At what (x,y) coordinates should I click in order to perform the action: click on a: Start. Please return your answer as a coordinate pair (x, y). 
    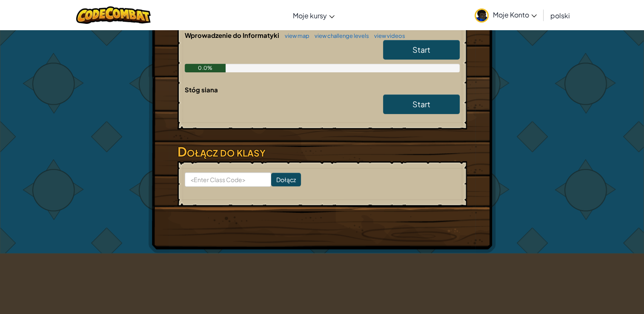
    Looking at the image, I should click on (422, 104).